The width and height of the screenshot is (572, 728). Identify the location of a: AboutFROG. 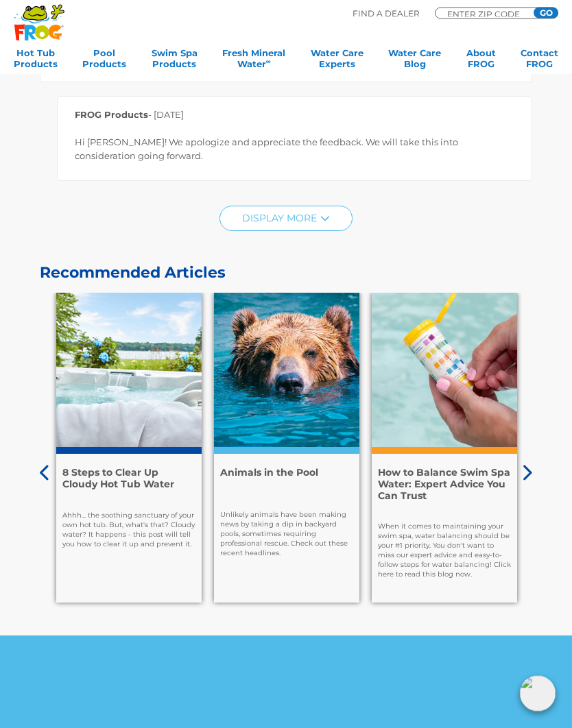
(481, 61).